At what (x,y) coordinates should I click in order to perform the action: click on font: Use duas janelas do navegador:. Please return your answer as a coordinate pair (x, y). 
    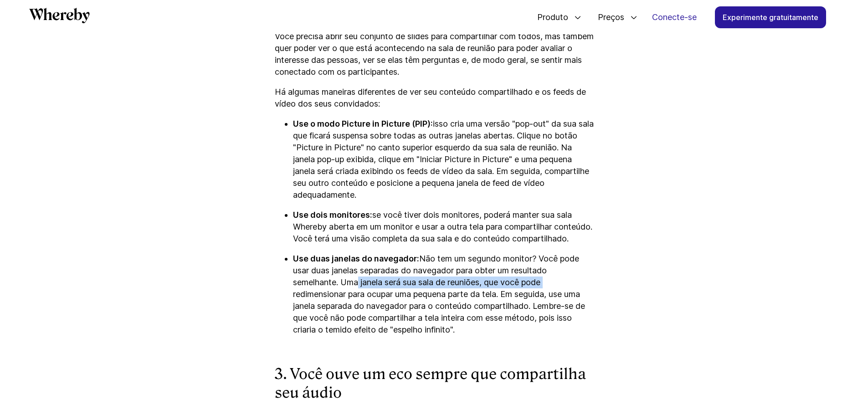
    Looking at the image, I should click on (356, 258).